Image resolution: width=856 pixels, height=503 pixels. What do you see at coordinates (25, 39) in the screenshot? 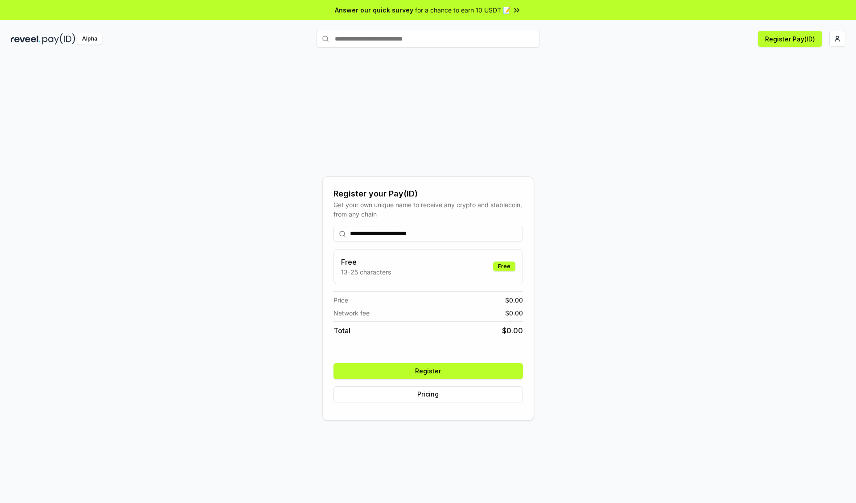
I see `img: reveel_dark` at bounding box center [25, 39].